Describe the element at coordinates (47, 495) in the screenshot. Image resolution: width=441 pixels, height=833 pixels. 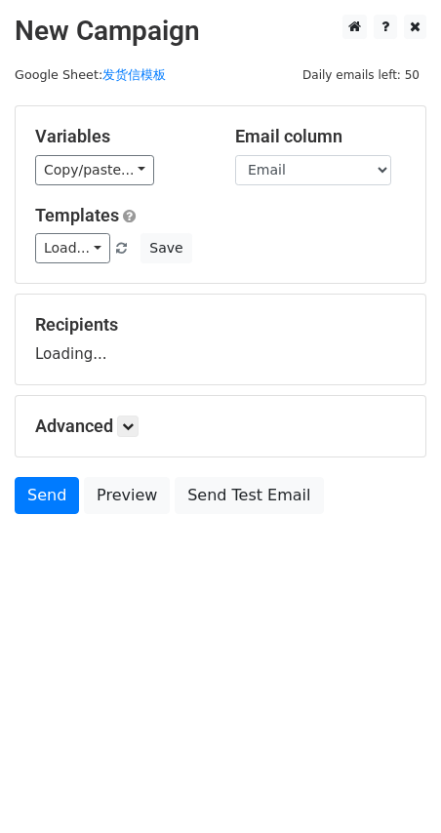
I see `a: Send` at that location.